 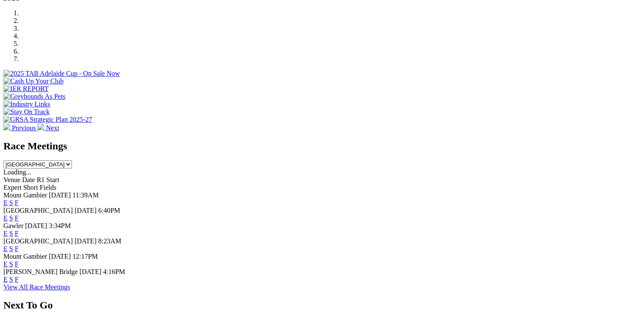 I want to click on a: View All Race Meetings, so click(x=36, y=286).